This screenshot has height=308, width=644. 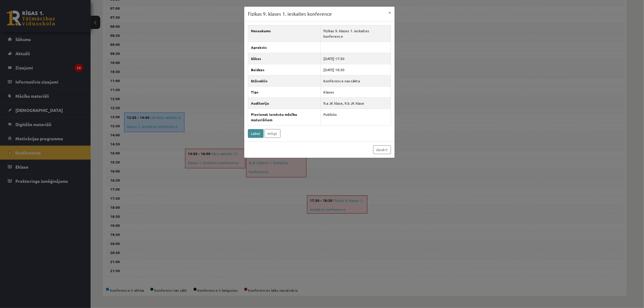 What do you see at coordinates (284, 47) in the screenshot?
I see `th: Apraksts` at bounding box center [284, 47].